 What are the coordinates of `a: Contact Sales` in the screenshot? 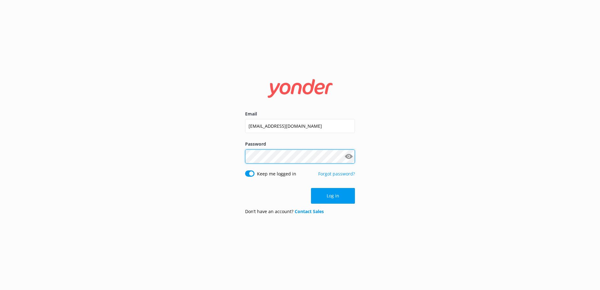 It's located at (309, 211).